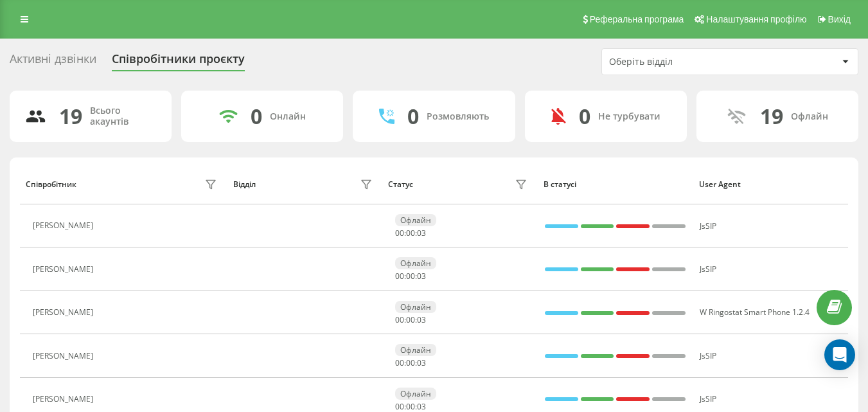  What do you see at coordinates (53, 62) in the screenshot?
I see `div: Активні дзвінки` at bounding box center [53, 62].